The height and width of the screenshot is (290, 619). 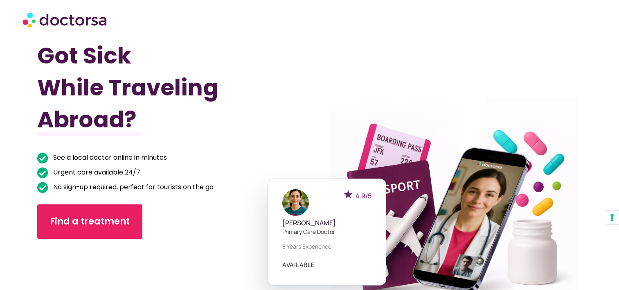 I want to click on span: AVAILABLE, so click(x=299, y=264).